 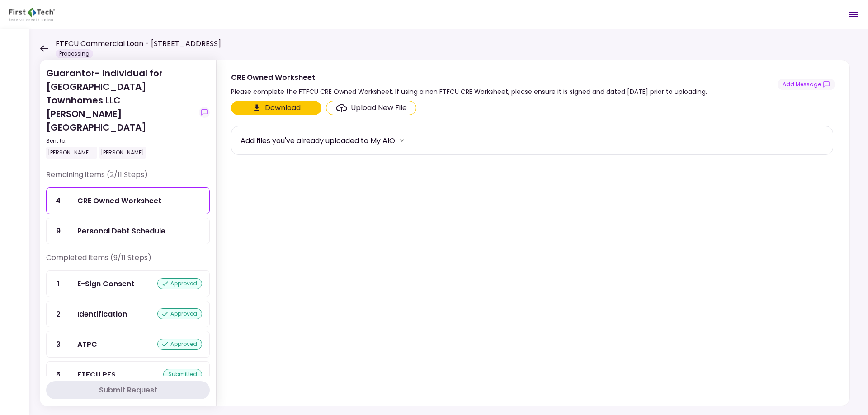 I want to click on div: Submit Request, so click(x=128, y=390).